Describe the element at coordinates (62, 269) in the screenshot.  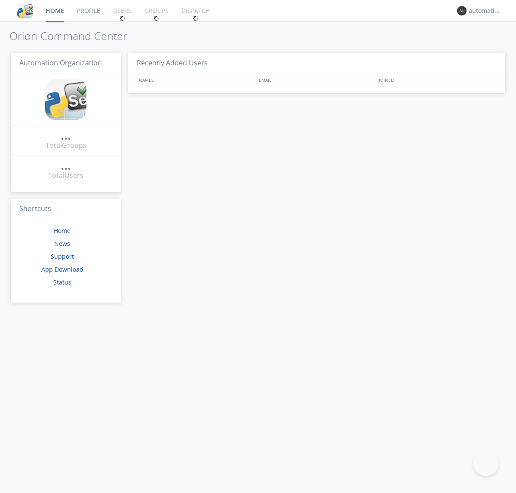
I see `a: App Download` at that location.